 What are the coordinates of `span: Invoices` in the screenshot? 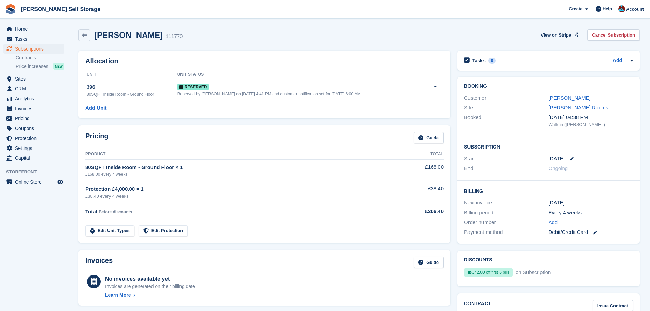 It's located at (35, 109).